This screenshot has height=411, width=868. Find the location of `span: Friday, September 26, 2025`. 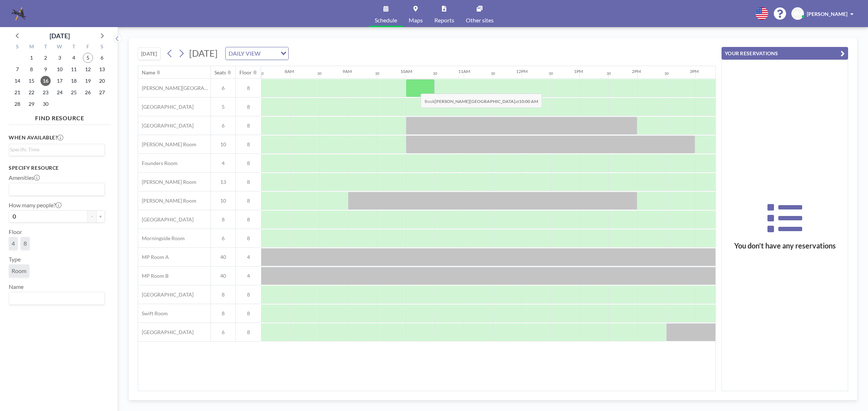

span: Friday, September 26, 2025 is located at coordinates (88, 92).